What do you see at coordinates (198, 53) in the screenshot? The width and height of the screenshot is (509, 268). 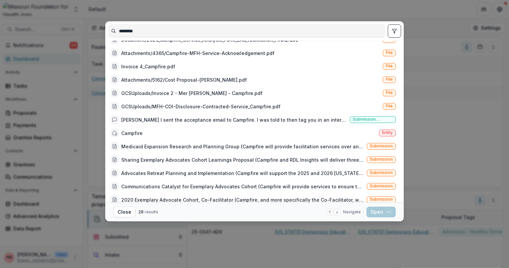 I see `div: Attachments/4365/Campfire-MFH-Service-Acknowledgement.pdf` at bounding box center [198, 53].